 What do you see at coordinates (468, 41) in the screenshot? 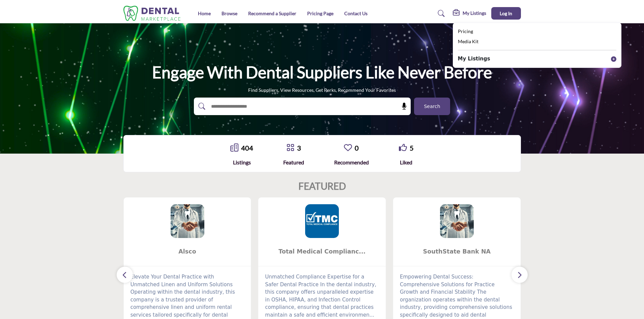
I see `a: Media Kit` at bounding box center [468, 41].